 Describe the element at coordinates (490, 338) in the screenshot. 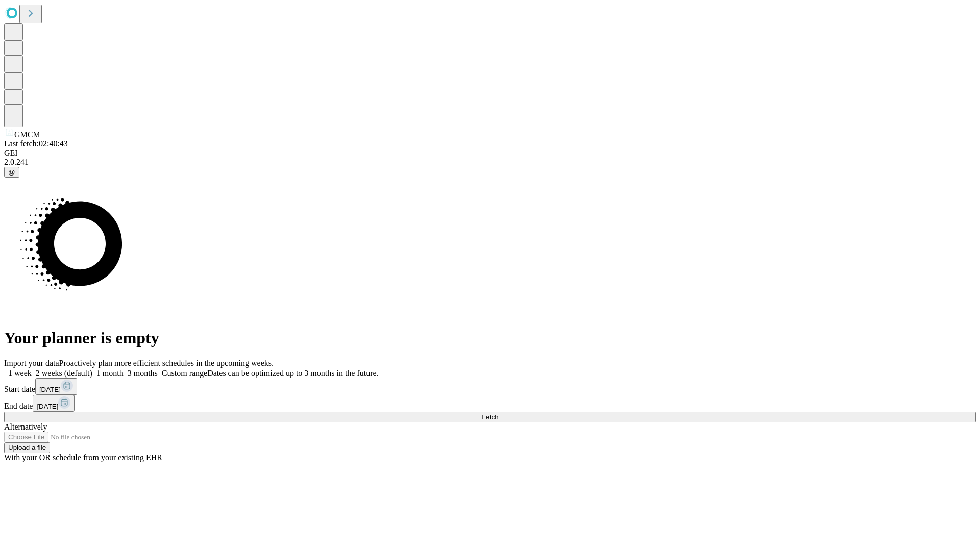

I see `h1: Your planner is empty` at that location.